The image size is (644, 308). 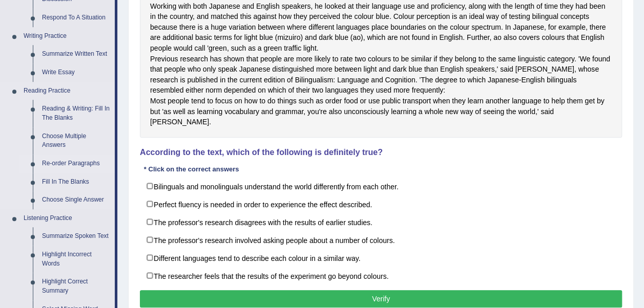 What do you see at coordinates (66, 91) in the screenshot?
I see `a: Reading Practice` at bounding box center [66, 91].